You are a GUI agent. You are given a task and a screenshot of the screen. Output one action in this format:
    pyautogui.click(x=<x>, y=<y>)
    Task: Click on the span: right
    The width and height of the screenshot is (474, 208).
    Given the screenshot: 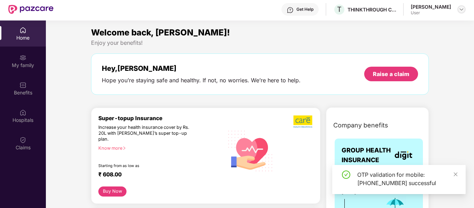 What is the action you would take?
    pyautogui.click(x=124, y=148)
    